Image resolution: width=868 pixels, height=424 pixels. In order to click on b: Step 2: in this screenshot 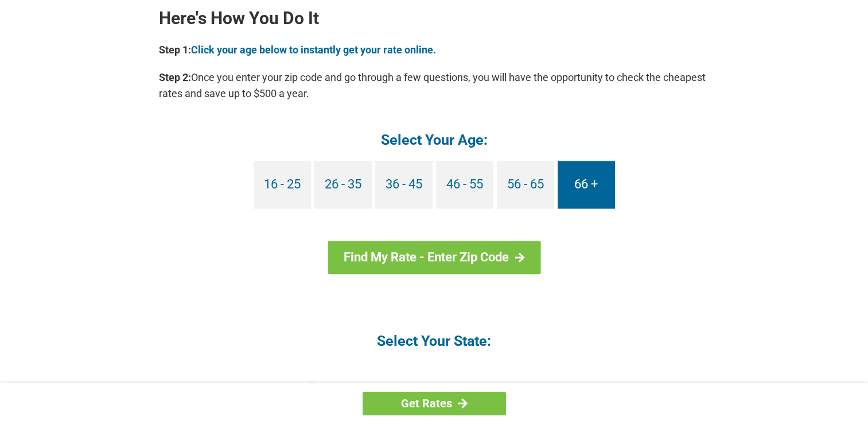, I will do `click(175, 77)`.